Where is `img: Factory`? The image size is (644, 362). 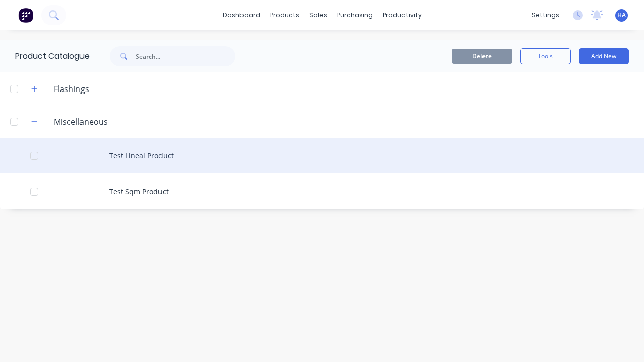
img: Factory is located at coordinates (26, 15).